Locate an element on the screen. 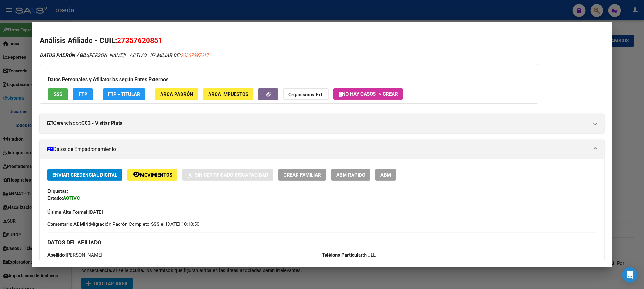 The image size is (644, 289). strong: Última Alta Formal: is located at coordinates (68, 212).